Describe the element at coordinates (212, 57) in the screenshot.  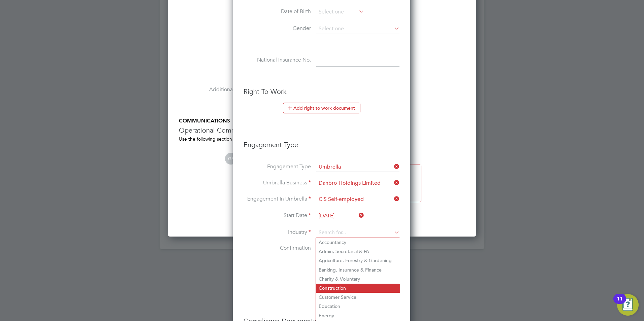
I see `label: Tools` at that location.